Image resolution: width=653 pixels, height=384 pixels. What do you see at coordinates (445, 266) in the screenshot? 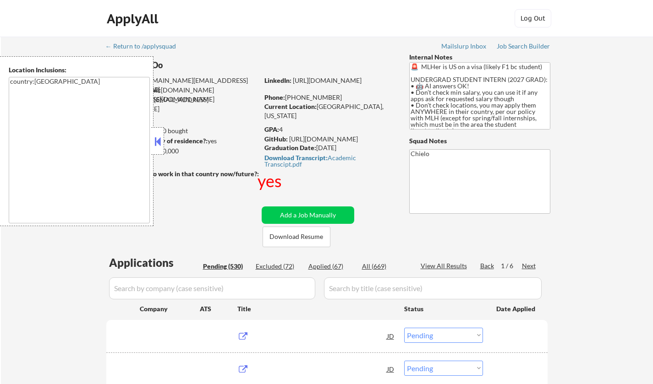
I see `div: View All Results` at bounding box center [445, 266].